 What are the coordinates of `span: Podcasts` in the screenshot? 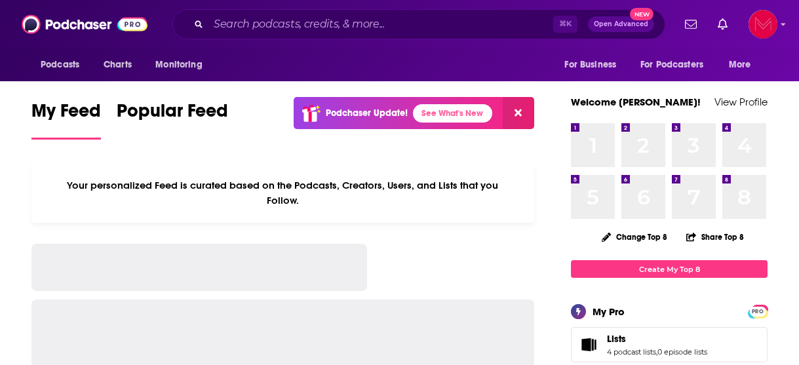 It's located at (60, 65).